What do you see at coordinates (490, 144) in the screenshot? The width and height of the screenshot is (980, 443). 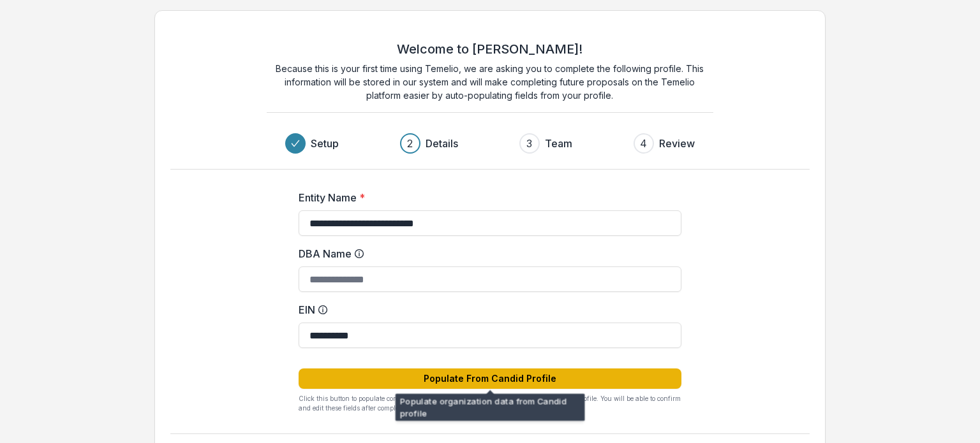 I see `div: Progress` at bounding box center [490, 144].